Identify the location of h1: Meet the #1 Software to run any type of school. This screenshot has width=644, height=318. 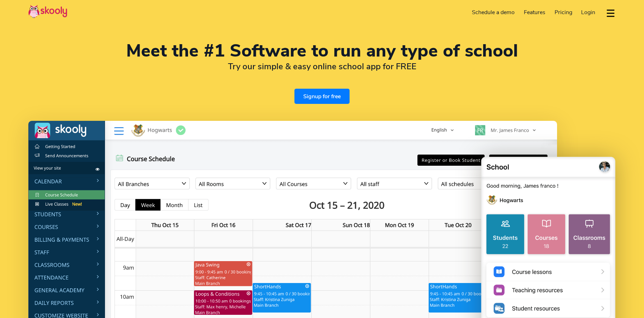
(322, 51).